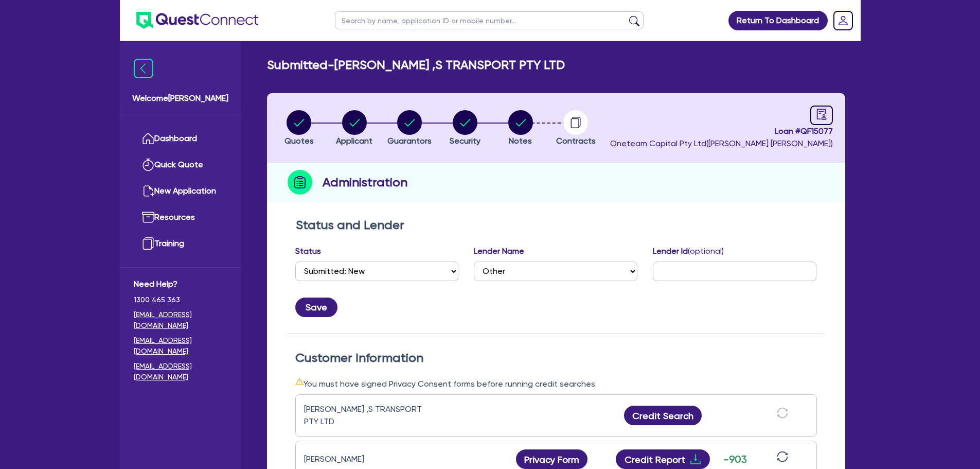 Image resolution: width=980 pixels, height=469 pixels. Describe the element at coordinates (520, 141) in the screenshot. I see `span: Notes` at that location.